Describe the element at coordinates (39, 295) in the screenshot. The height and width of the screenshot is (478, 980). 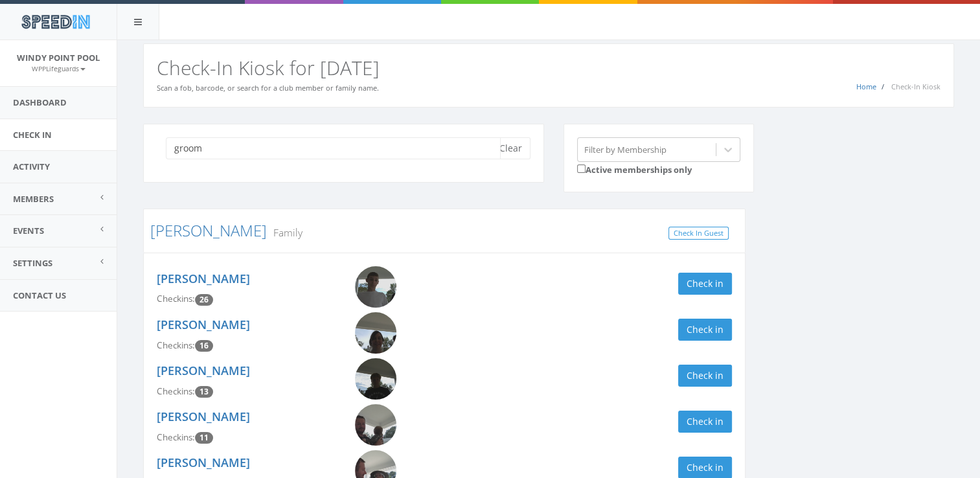
I see `span: Contact Us` at that location.